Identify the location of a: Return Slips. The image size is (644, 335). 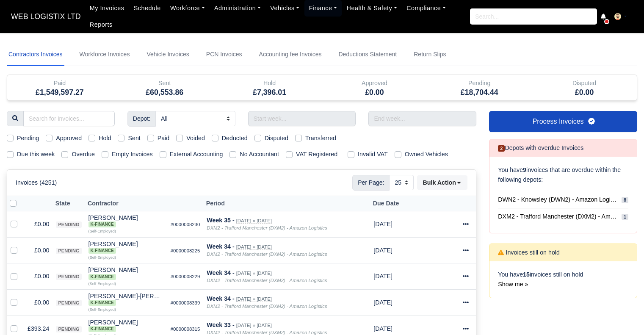
(430, 54).